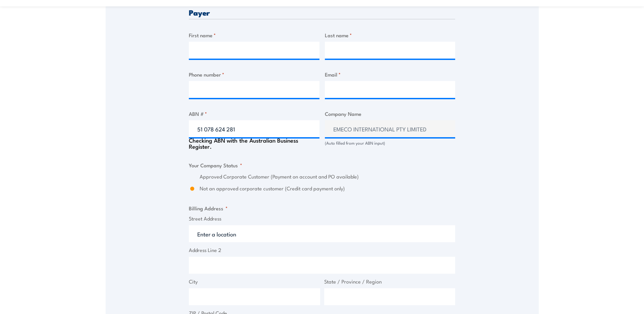  What do you see at coordinates (254, 113) in the screenshot?
I see `label: ABN #` at bounding box center [254, 113].